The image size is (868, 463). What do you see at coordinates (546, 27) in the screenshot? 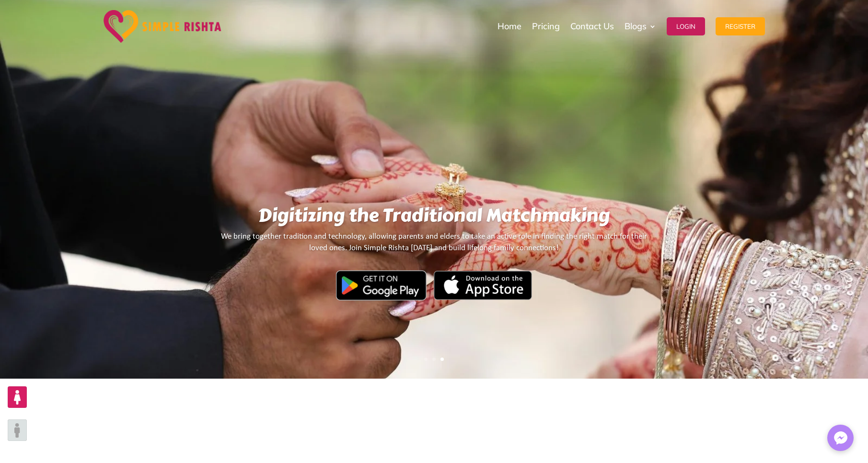
I see `a: Pricing` at bounding box center [546, 27].